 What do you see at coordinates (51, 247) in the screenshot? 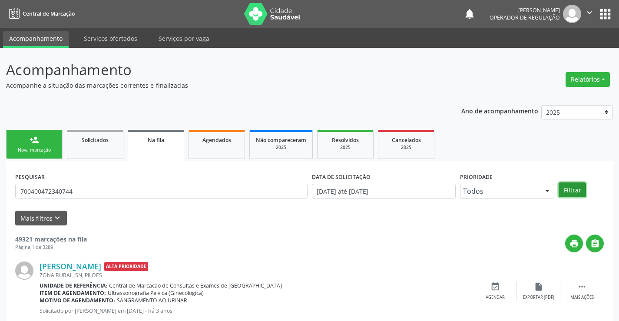
I see `div: Página 1 de 3289` at bounding box center [51, 247].